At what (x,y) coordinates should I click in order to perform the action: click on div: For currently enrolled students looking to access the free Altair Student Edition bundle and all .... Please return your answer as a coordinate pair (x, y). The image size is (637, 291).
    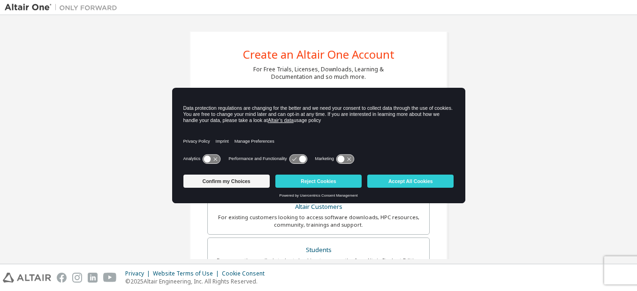
    Looking at the image, I should click on (319, 264).